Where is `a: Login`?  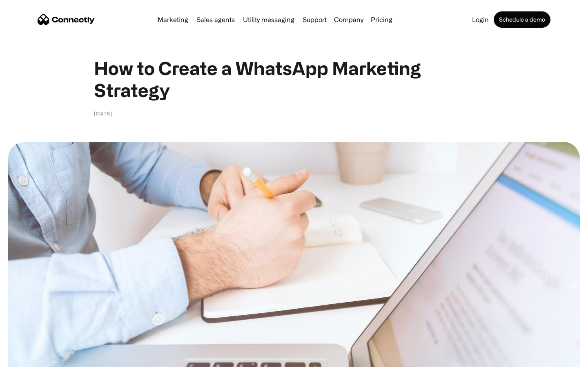
a: Login is located at coordinates (480, 19).